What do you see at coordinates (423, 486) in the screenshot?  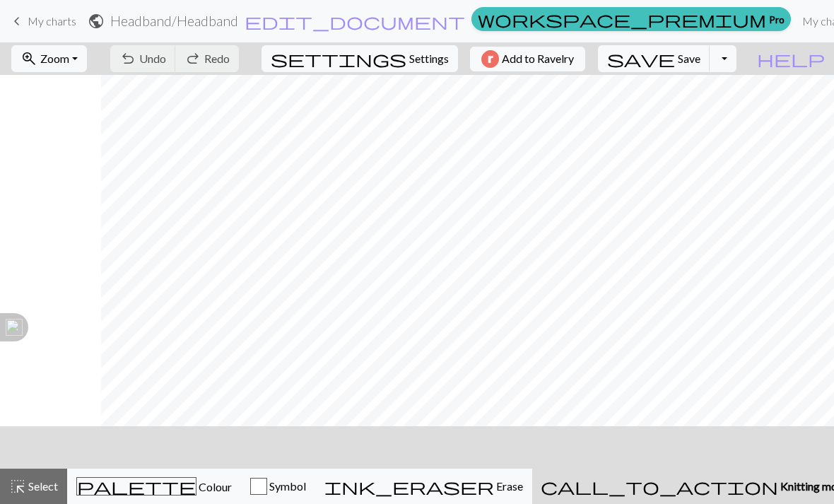 I see `button: Erase` at bounding box center [423, 486].